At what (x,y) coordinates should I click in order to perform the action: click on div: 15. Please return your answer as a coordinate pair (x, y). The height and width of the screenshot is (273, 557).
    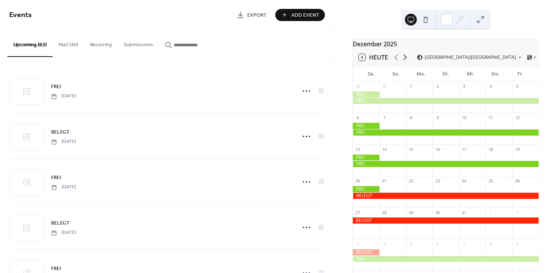
    Looking at the image, I should click on (410, 149).